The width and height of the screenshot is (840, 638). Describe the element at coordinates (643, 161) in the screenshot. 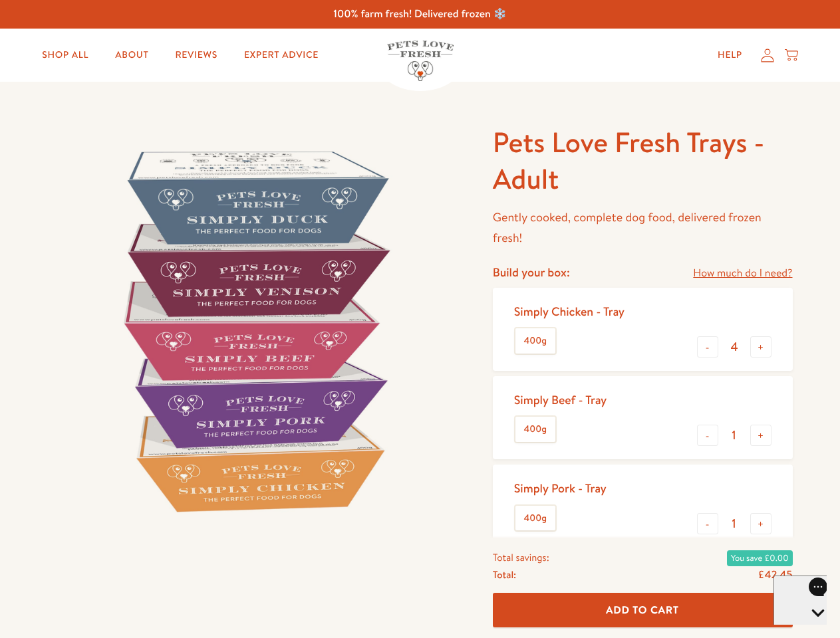

I see `h1: Pets Love Fresh Trays - Adult` at that location.